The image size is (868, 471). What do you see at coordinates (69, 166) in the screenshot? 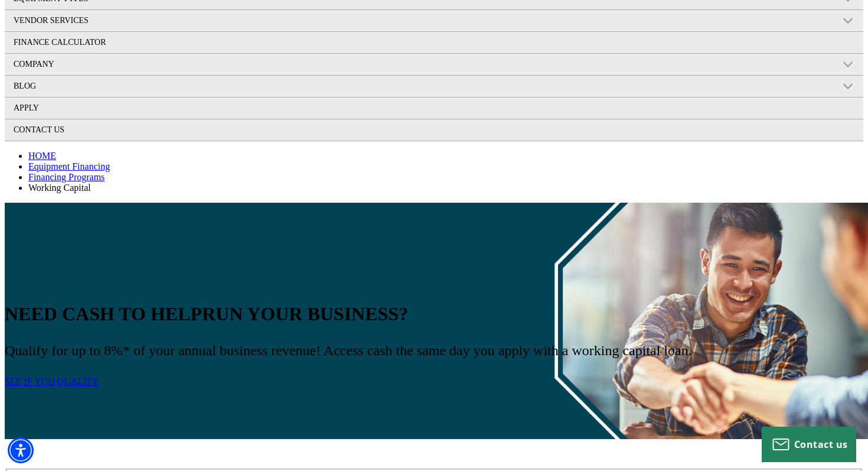
I see `a: Equipment Financing` at bounding box center [69, 166].